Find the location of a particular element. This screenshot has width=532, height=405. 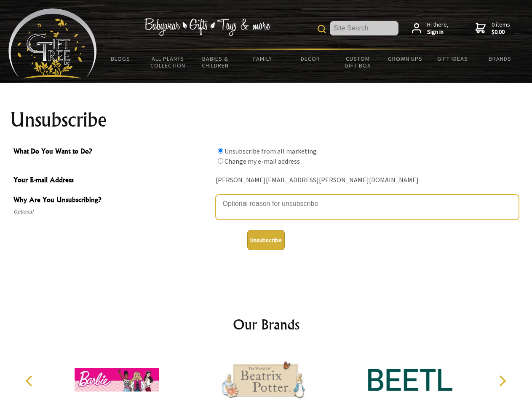

span: Optional is located at coordinates (112, 212).